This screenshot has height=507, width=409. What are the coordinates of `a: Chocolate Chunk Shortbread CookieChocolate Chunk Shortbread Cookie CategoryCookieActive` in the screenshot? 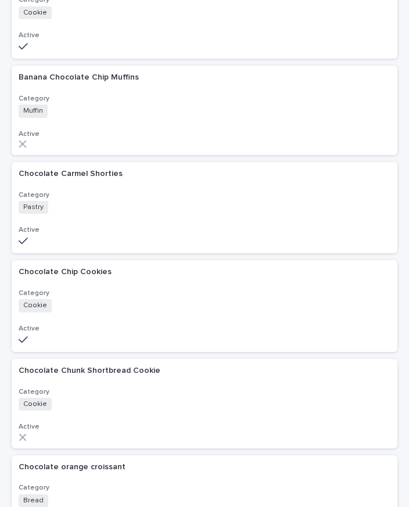 It's located at (204, 404).